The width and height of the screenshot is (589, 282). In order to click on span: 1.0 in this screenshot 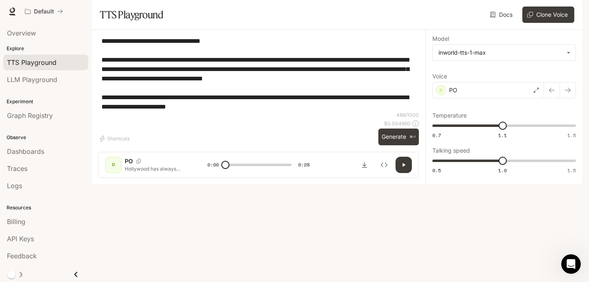, I will do `click(502, 170)`.